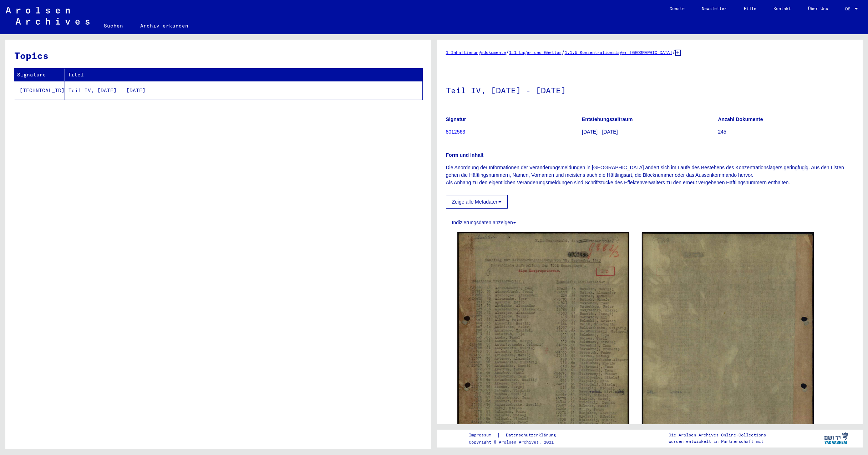 Image resolution: width=868 pixels, height=455 pixels. Describe the element at coordinates (607, 119) in the screenshot. I see `b: Entstehungszeitraum` at that location.